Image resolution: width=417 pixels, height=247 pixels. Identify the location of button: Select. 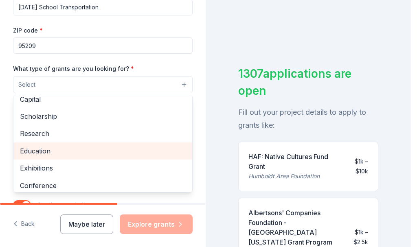
(103, 85).